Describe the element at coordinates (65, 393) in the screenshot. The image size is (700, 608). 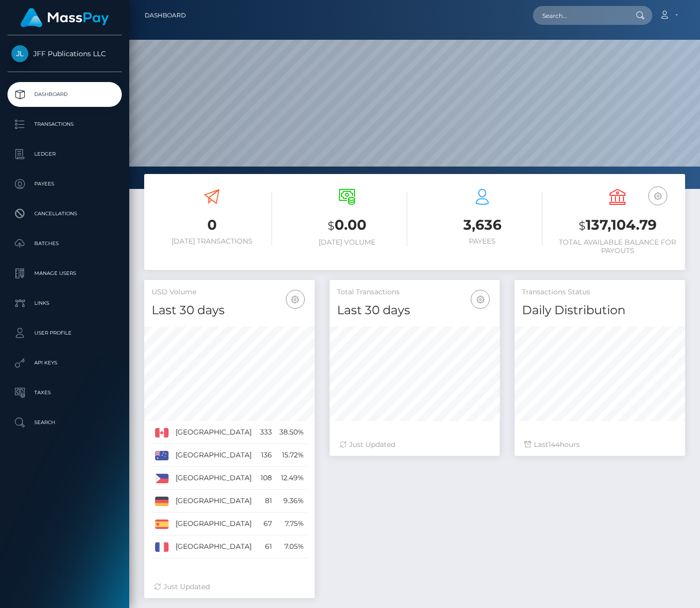
I see `p: Taxes` at that location.